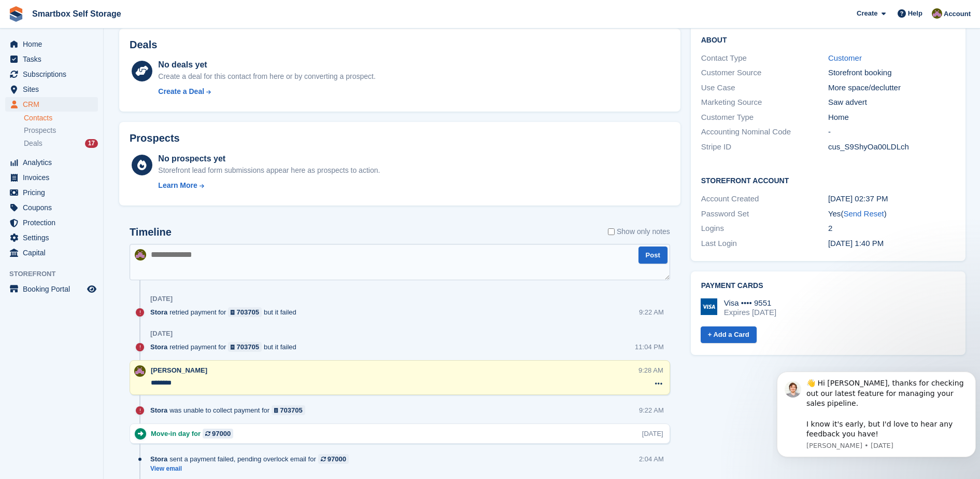 This screenshot has width=980, height=479. I want to click on div: More space/declutter, so click(891, 87).